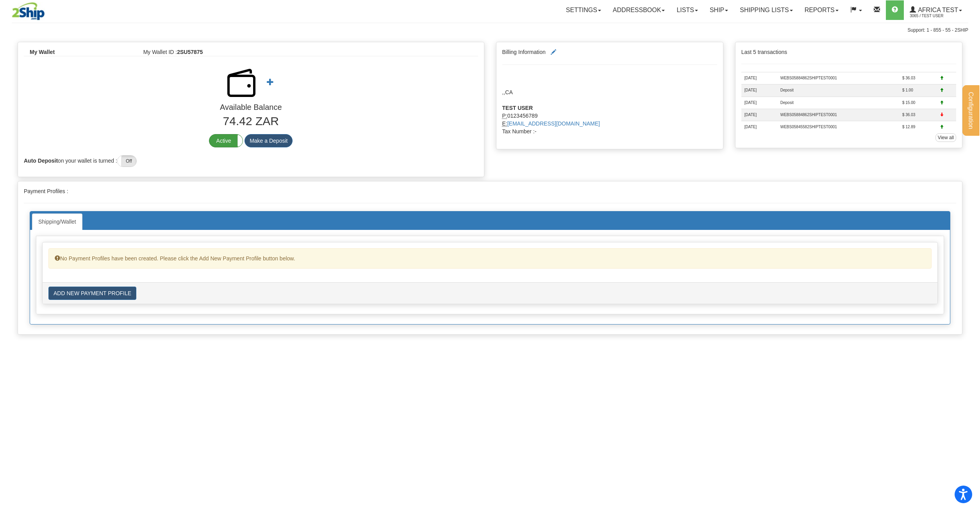 The image size is (980, 511). I want to click on label: Active, so click(226, 140).